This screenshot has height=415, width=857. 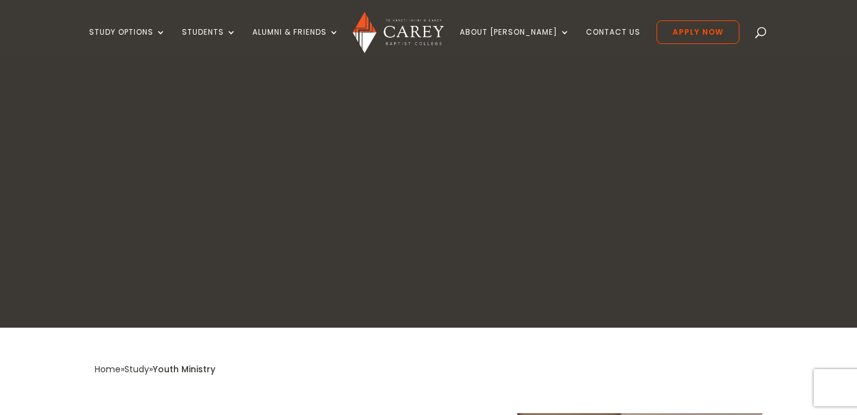 What do you see at coordinates (698, 32) in the screenshot?
I see `a: Apply Now` at bounding box center [698, 32].